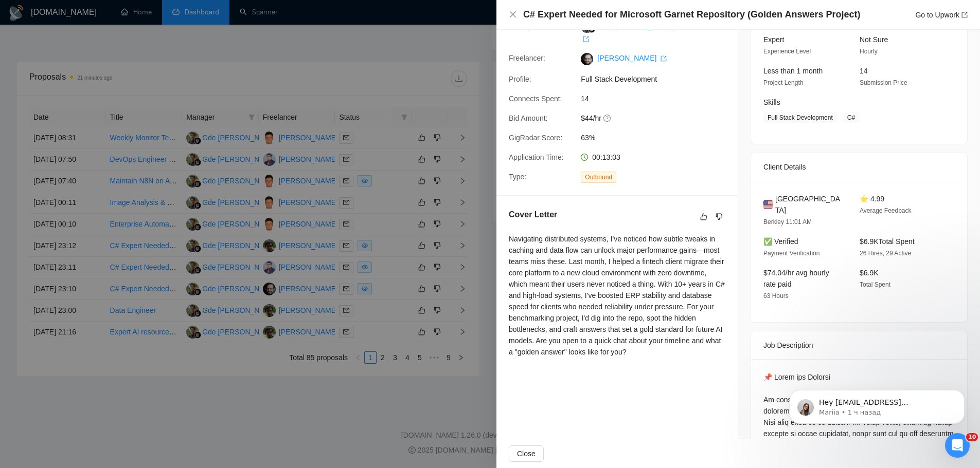 The image size is (980, 468). I want to click on span: like, so click(704, 217).